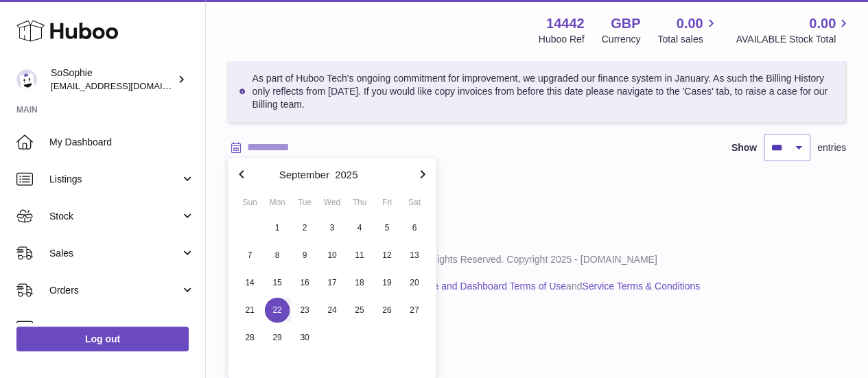  What do you see at coordinates (332, 256) in the screenshot?
I see `span: 10` at bounding box center [332, 256].